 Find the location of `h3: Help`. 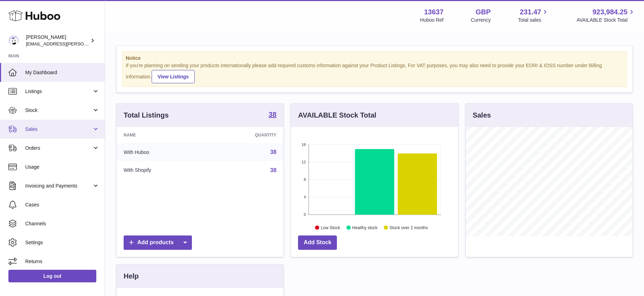

h3: Help is located at coordinates (131, 276).